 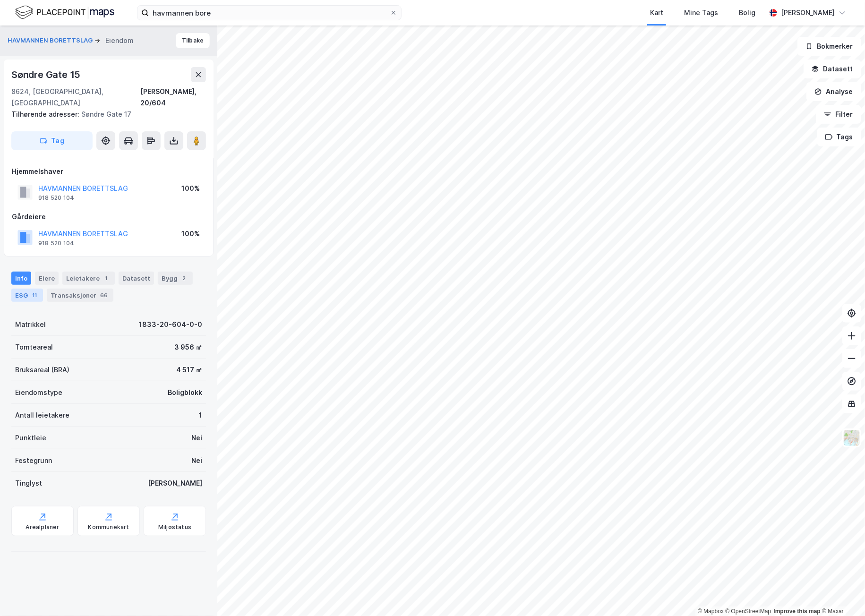 What do you see at coordinates (42, 415) in the screenshot?
I see `div: Antall leietakere` at bounding box center [42, 415].